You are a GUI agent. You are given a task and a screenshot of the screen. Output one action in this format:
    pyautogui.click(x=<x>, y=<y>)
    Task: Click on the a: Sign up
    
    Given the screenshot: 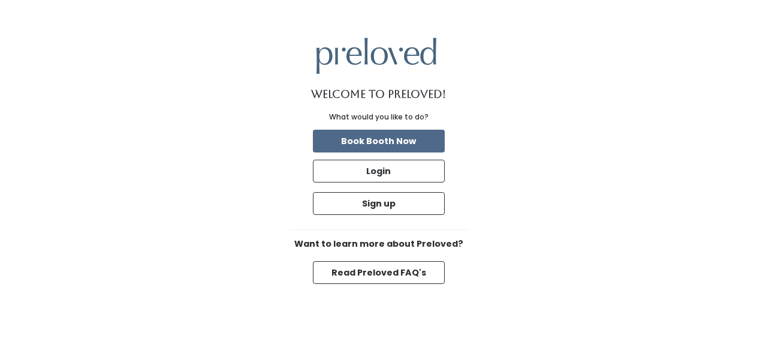 What is the action you would take?
    pyautogui.click(x=379, y=203)
    